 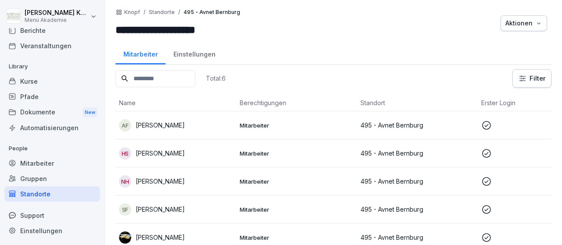 I want to click on div: SF, so click(x=125, y=210).